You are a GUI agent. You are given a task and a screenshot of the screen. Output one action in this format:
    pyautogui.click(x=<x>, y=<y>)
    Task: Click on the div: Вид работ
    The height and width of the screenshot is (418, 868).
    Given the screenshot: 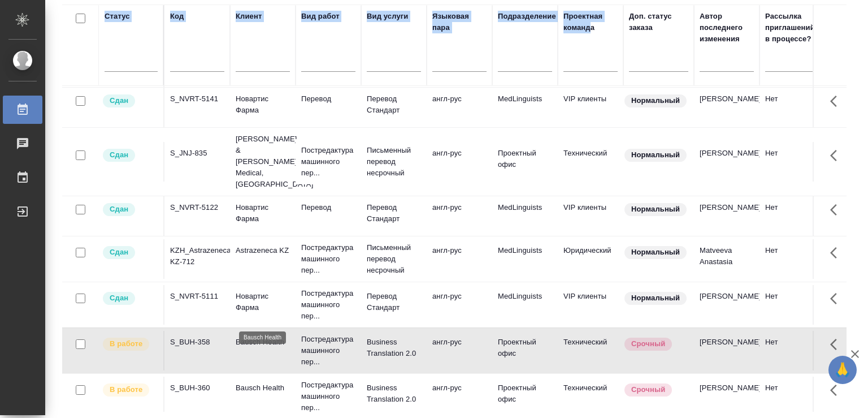 What is the action you would take?
    pyautogui.click(x=320, y=16)
    